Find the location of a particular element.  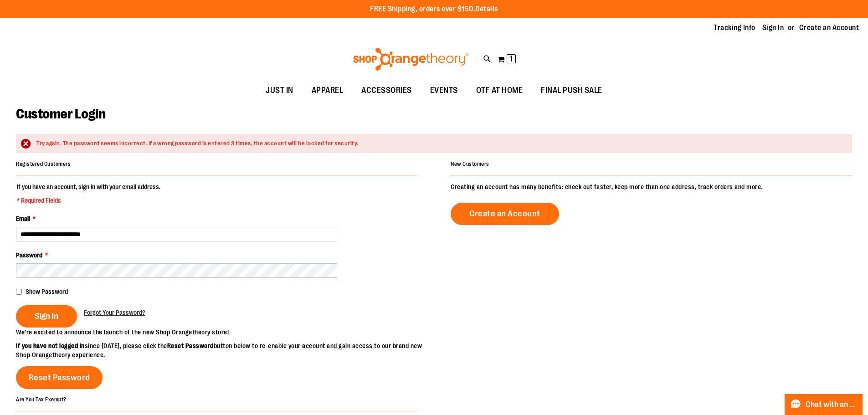

span: 1 is located at coordinates (511, 59).